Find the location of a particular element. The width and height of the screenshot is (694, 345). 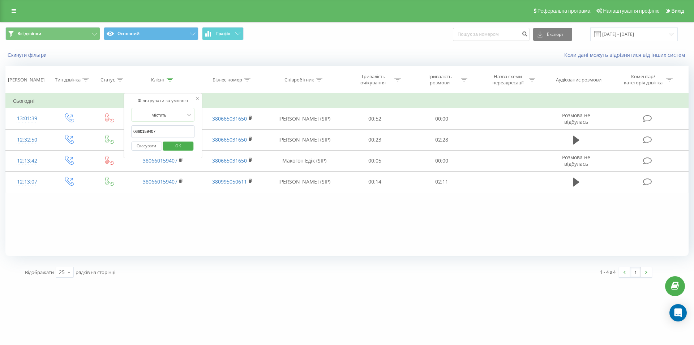

td: 00:14 is located at coordinates (375, 181).